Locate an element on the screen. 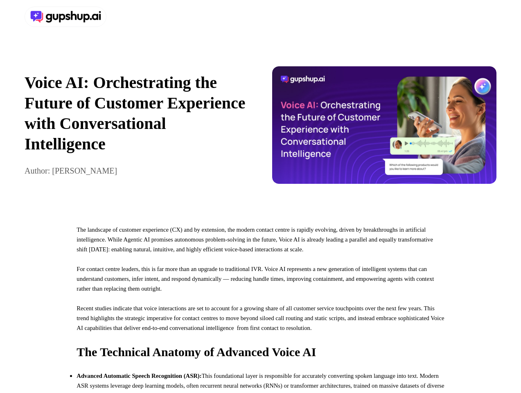 This screenshot has height=393, width=521. span: For contact centre leaders, this is far more than an upgrade to traditional IVR. Voice AI represe... is located at coordinates (255, 279).